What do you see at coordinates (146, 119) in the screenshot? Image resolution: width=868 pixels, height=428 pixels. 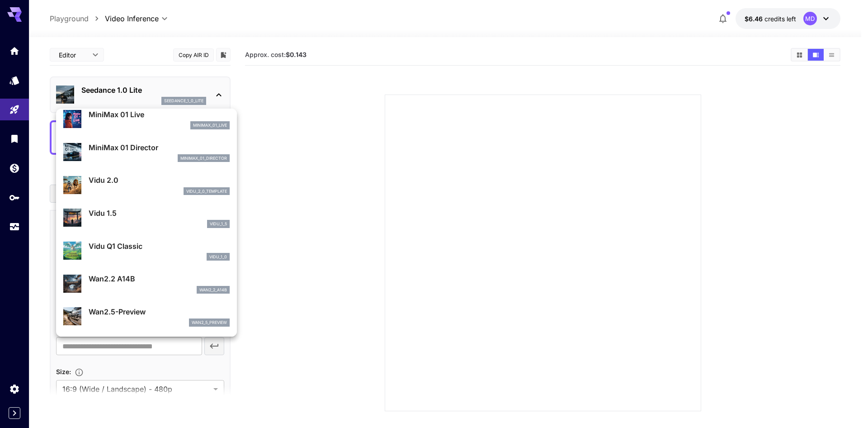 I see `div: MiniMax 01 Liveminimax_01_live` at bounding box center [146, 119].